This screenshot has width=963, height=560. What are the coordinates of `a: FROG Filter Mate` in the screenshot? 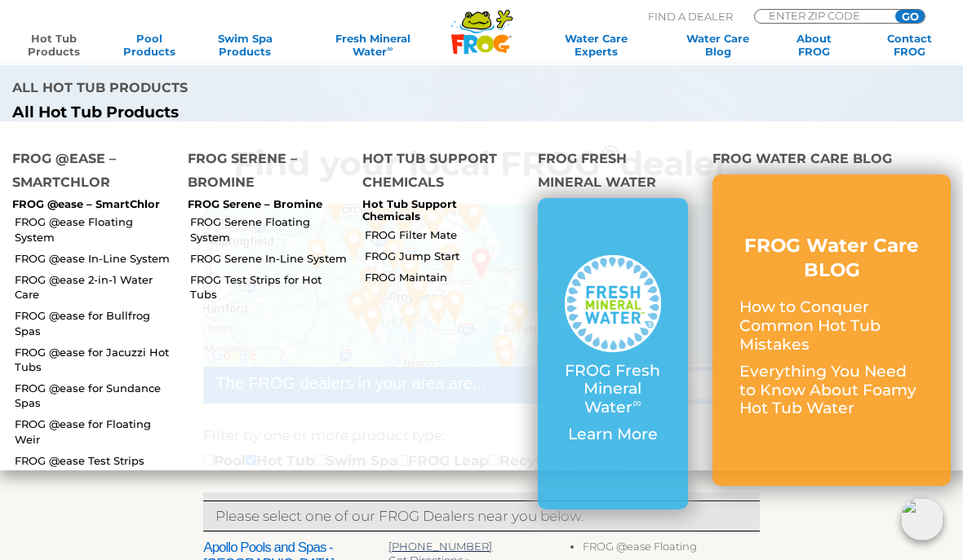 It's located at (445, 234).